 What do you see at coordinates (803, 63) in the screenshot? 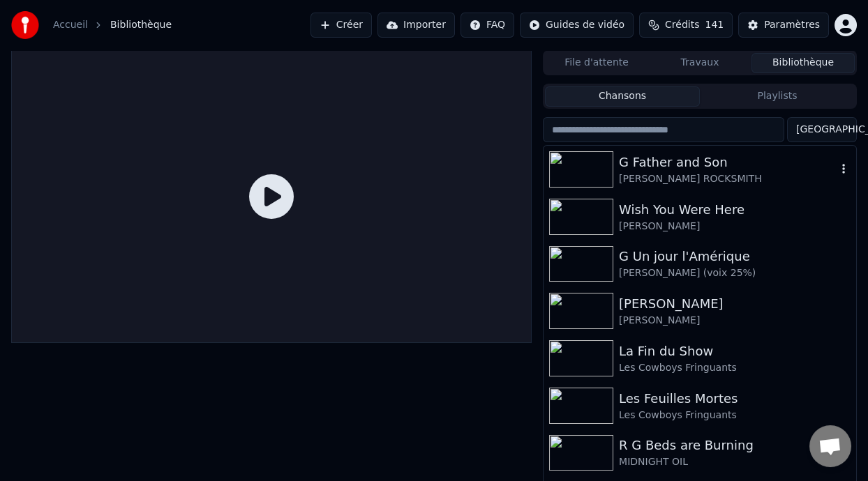
I see `button: Bibliothèque` at bounding box center [803, 63].